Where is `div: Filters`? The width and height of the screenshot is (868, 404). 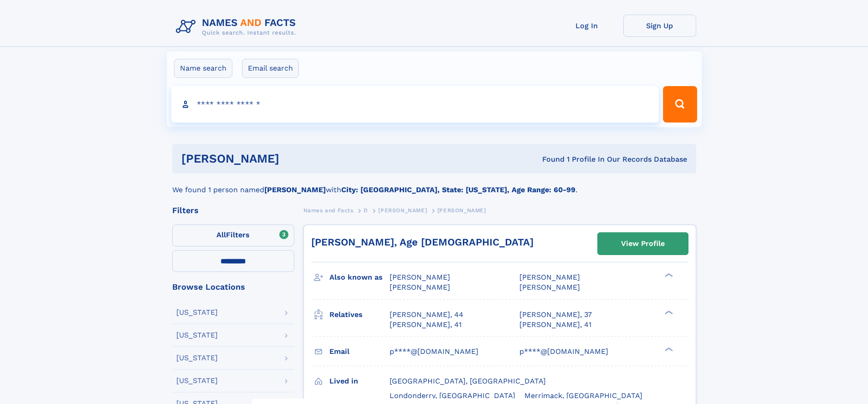
div: Filters is located at coordinates (233, 210).